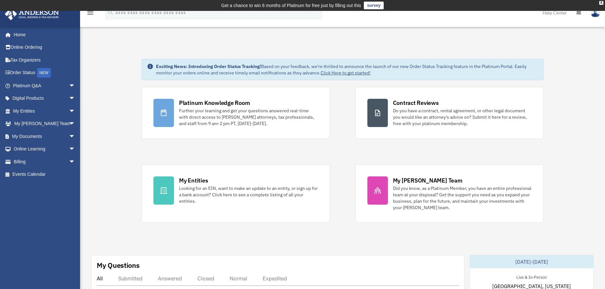 Image resolution: width=605 pixels, height=289 pixels. I want to click on div: Did you know, as a Platinum Member, you have an entire professional team at your disposal? Get th..., so click(463, 198).